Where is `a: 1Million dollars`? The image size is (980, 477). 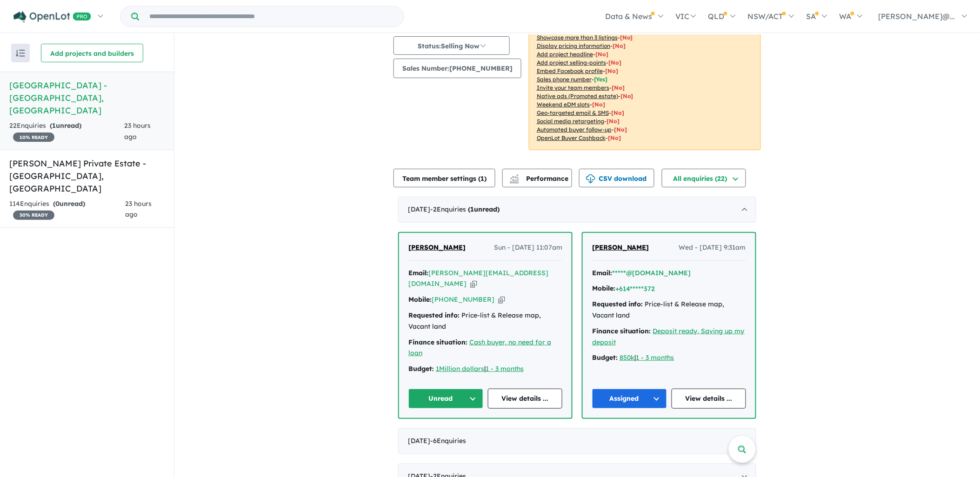
a: 1Million dollars is located at coordinates (460, 368).